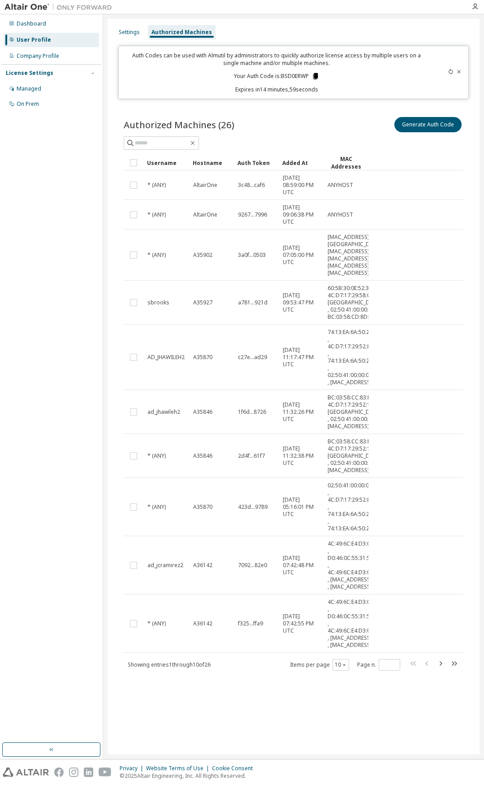 Image resolution: width=484 pixels, height=785 pixels. I want to click on span: 7092...82e0, so click(253, 566).